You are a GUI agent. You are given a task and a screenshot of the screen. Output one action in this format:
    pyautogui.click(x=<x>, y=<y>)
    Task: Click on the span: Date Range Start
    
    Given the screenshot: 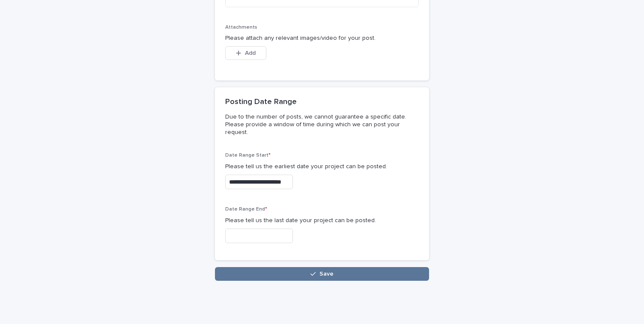 What is the action you would take?
    pyautogui.click(x=248, y=155)
    